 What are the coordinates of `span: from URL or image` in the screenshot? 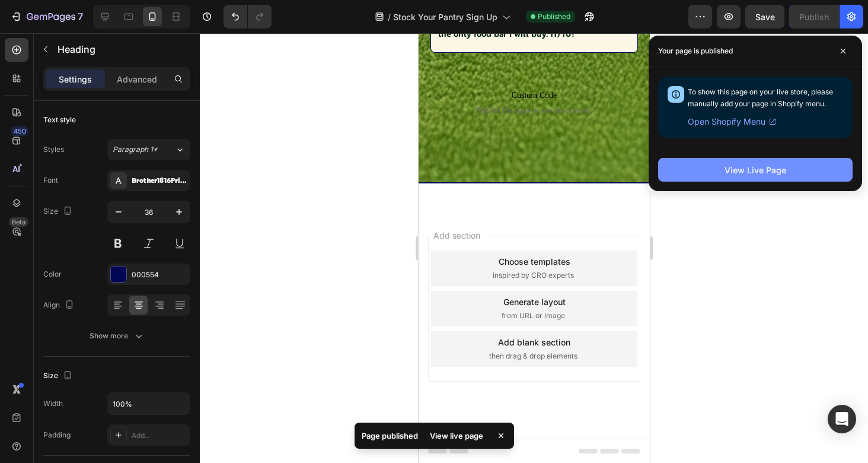 It's located at (114, 282).